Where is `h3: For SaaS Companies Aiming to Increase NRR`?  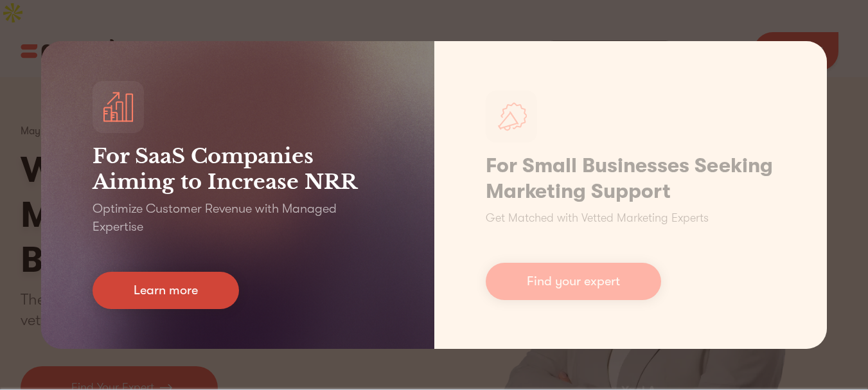
h3: For SaaS Companies Aiming to Increase NRR is located at coordinates (238, 169).